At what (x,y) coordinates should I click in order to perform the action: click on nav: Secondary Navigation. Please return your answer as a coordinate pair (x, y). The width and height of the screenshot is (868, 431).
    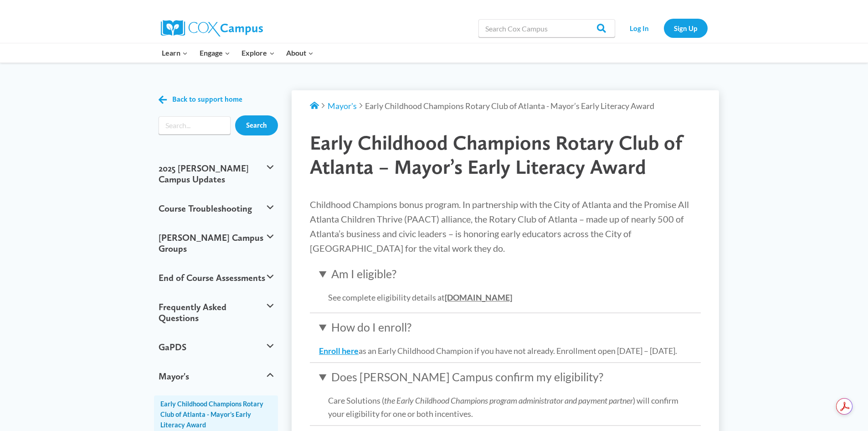
    Looking at the image, I should click on (663, 28).